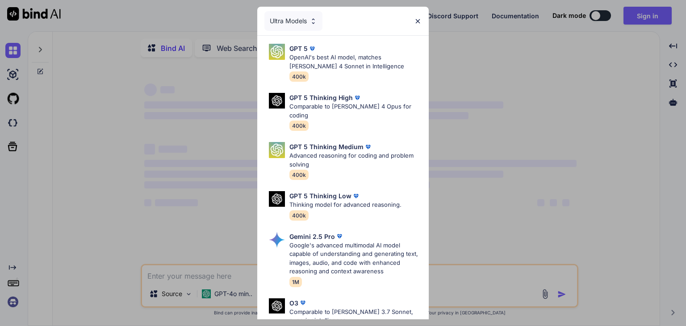 This screenshot has height=326, width=686. Describe the element at coordinates (294, 303) in the screenshot. I see `p: O3` at that location.